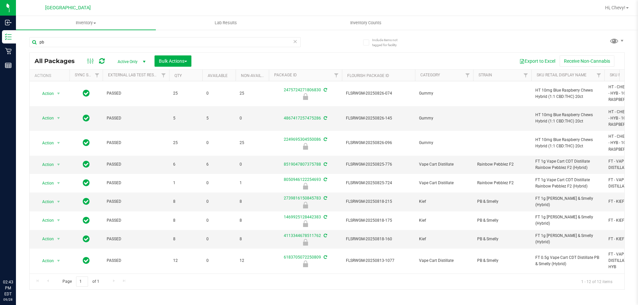 The height and width of the screenshot is (305, 638). Describe the element at coordinates (365, 23) in the screenshot. I see `a: Inventory Counts` at that location.